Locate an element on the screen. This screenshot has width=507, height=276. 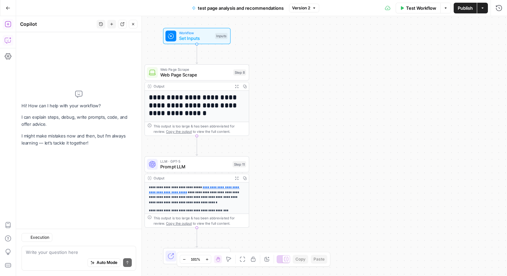
span: Publish is located at coordinates (465, 8).